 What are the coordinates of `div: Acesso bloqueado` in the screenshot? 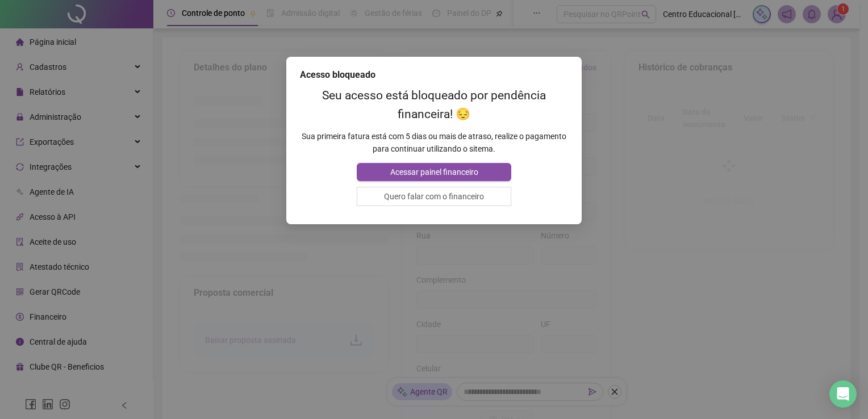 It's located at (434, 75).